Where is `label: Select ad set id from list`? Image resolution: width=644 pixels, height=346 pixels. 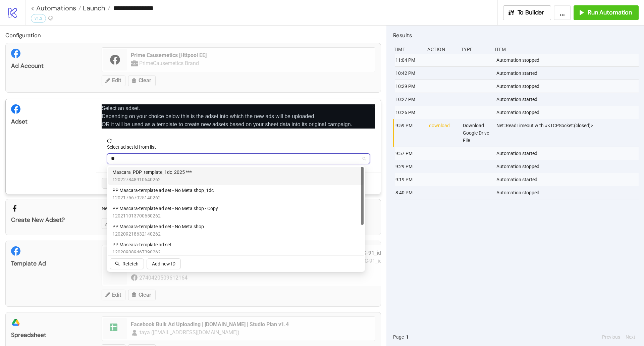 label: Select ad set id from list is located at coordinates (134, 147).